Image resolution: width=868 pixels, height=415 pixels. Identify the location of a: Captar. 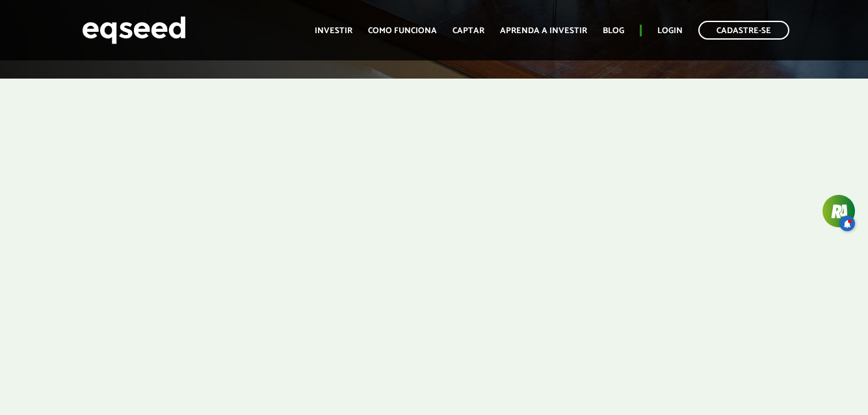
(468, 31).